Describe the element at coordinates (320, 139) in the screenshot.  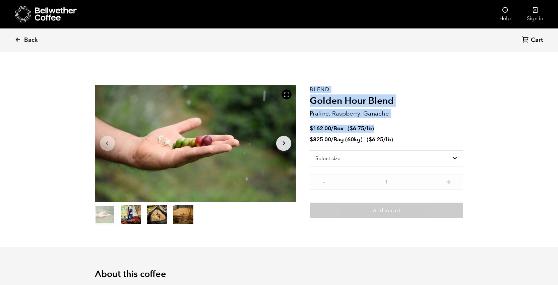
I see `bdi: 825.00` at that location.